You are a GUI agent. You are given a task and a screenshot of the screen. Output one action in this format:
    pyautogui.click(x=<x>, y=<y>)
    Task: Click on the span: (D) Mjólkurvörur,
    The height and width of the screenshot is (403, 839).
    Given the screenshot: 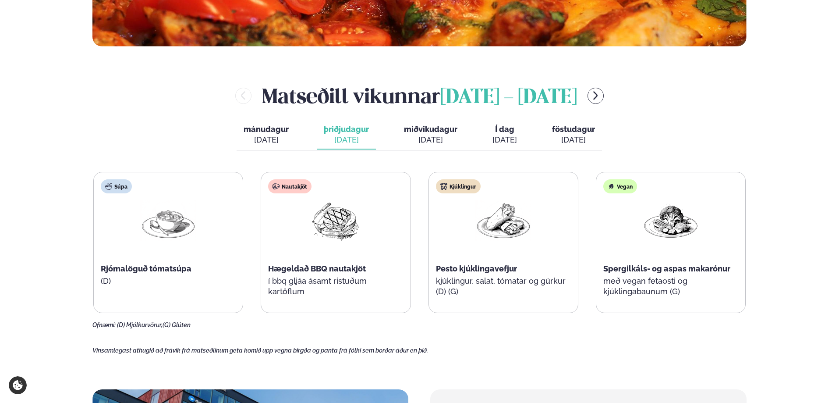 What is the action you would take?
    pyautogui.click(x=140, y=325)
    